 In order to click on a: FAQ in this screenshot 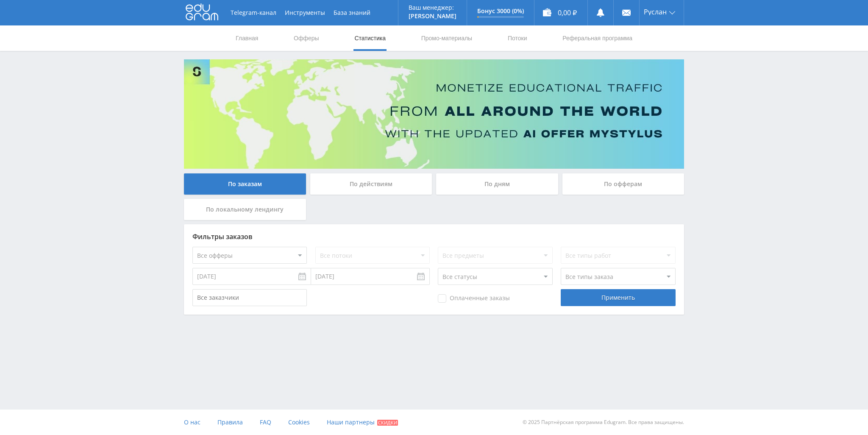, I will do `click(265, 422)`.